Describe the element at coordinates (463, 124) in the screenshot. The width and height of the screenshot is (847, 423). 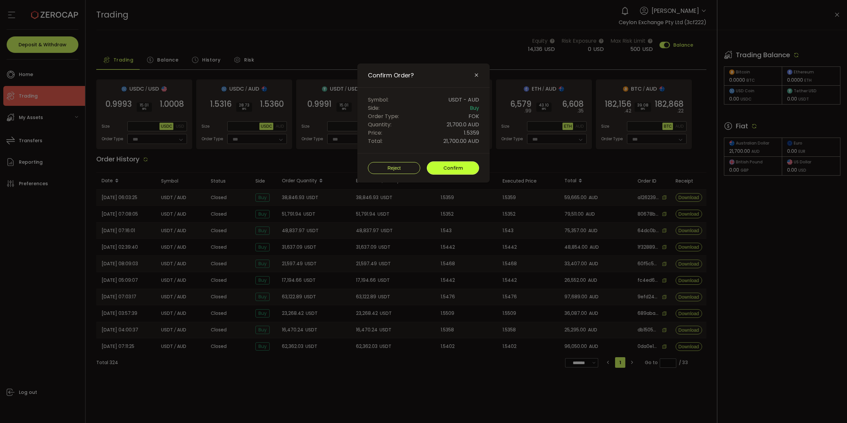
I see `span: 21,700.0 AUD` at that location.